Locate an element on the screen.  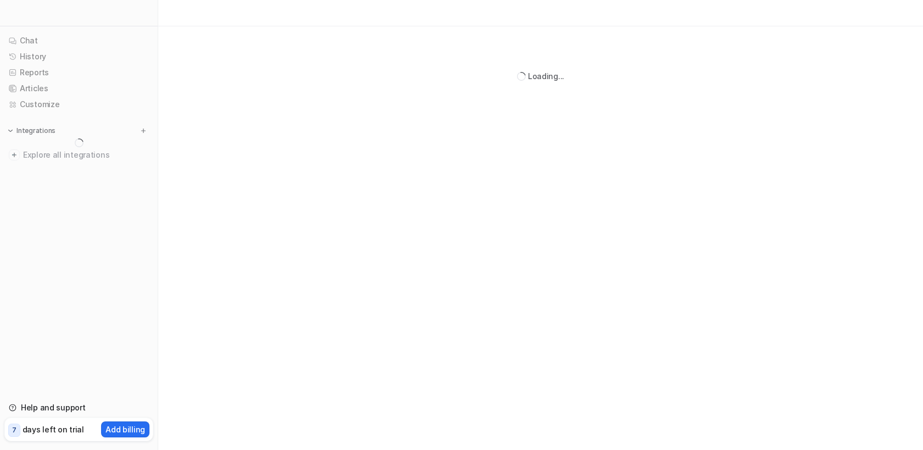
div: Loading... is located at coordinates (546, 76).